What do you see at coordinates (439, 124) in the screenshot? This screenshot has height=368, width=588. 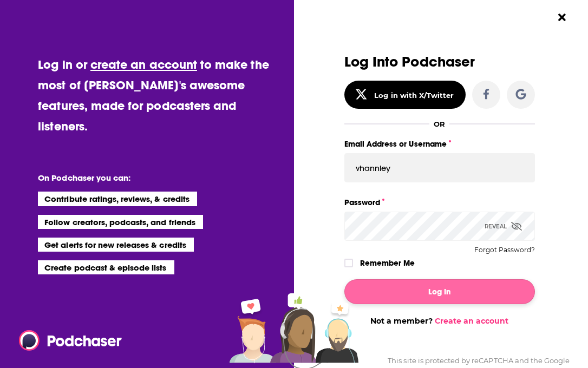 I see `div: OR` at bounding box center [439, 124].